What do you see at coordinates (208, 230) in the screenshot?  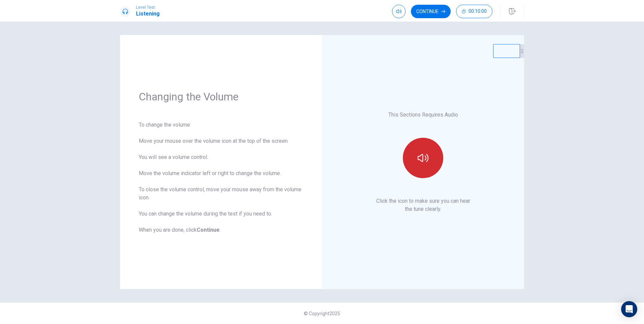 I see `b: Continue` at bounding box center [208, 230].